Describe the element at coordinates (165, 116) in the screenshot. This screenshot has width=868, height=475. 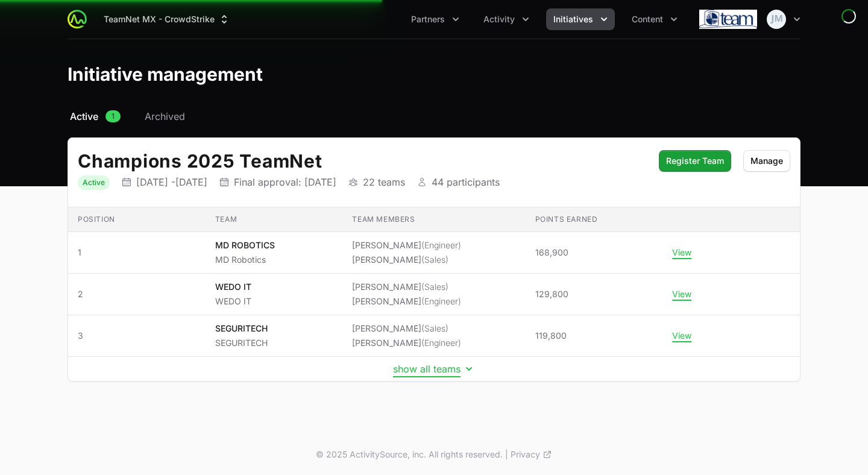
I see `a: Archived` at that location.